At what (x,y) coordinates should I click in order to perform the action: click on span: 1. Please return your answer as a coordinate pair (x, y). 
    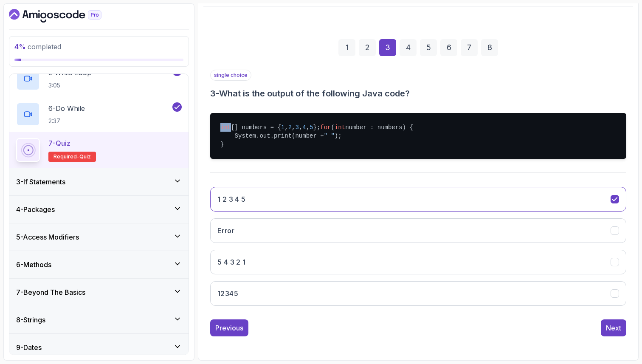
    Looking at the image, I should click on (283, 127).